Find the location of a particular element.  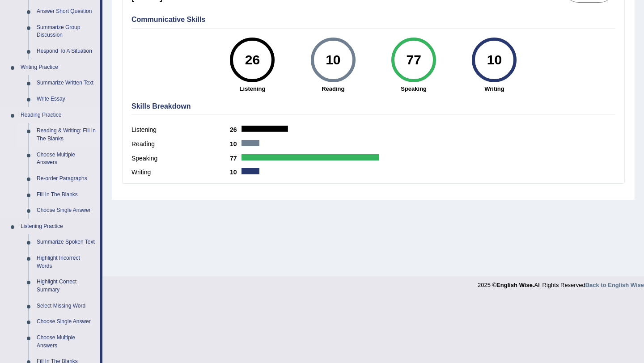

a: Highlight Correct Summary is located at coordinates (66, 286).